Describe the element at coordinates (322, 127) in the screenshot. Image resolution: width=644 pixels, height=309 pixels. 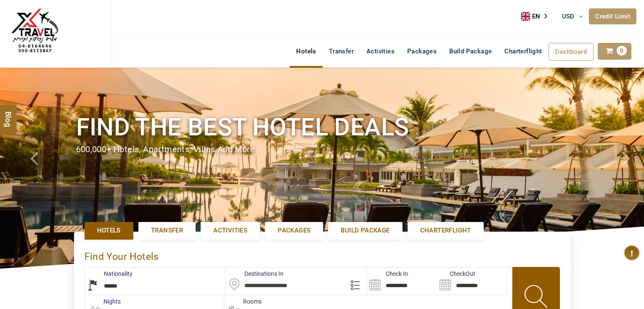
I see `h1: Find the best hotel deals` at that location.